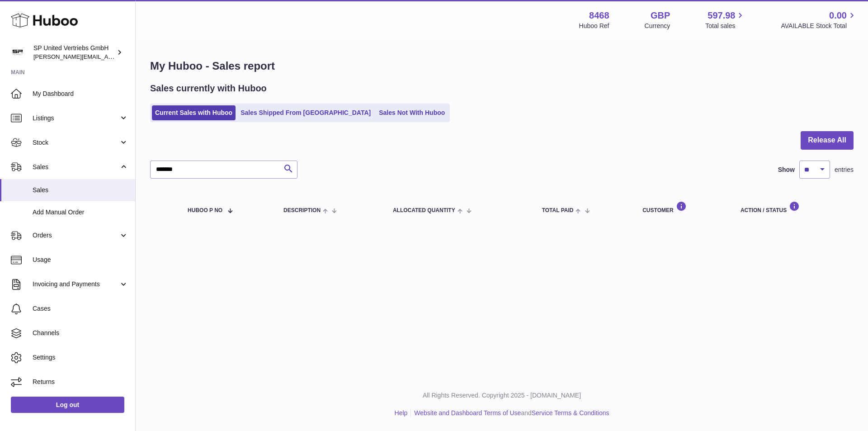 Image resolution: width=868 pixels, height=431 pixels. Describe the element at coordinates (502, 66) in the screenshot. I see `h1: My Huboo - Sales report` at that location.